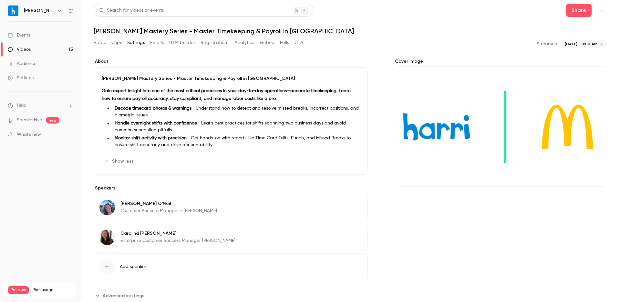  What do you see at coordinates (236, 112) in the screenshot?
I see `li: – Understand how to detect and resolve missed breaks, incorrect positions, and biometric issues.` at bounding box center [236, 112].